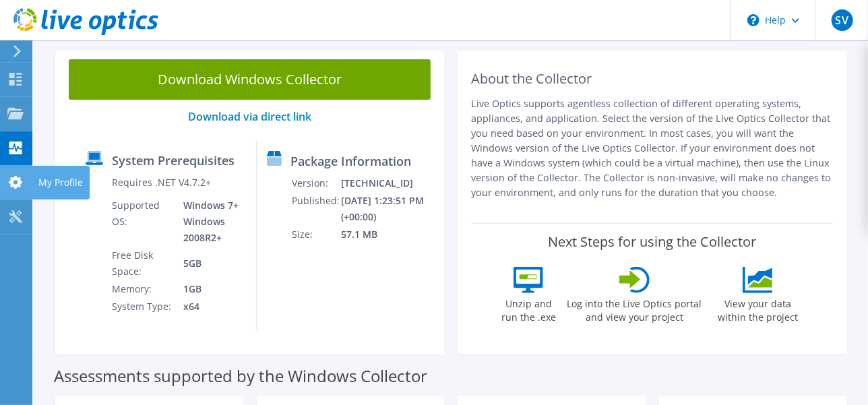 The width and height of the screenshot is (868, 405). Describe the element at coordinates (758, 308) in the screenshot. I see `label: View your data within the project` at that location.